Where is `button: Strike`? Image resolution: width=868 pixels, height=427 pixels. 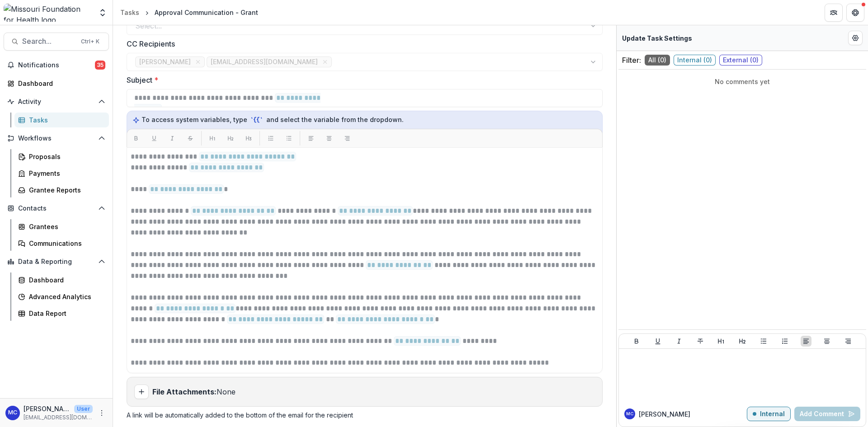
button: Strike is located at coordinates (700, 341).